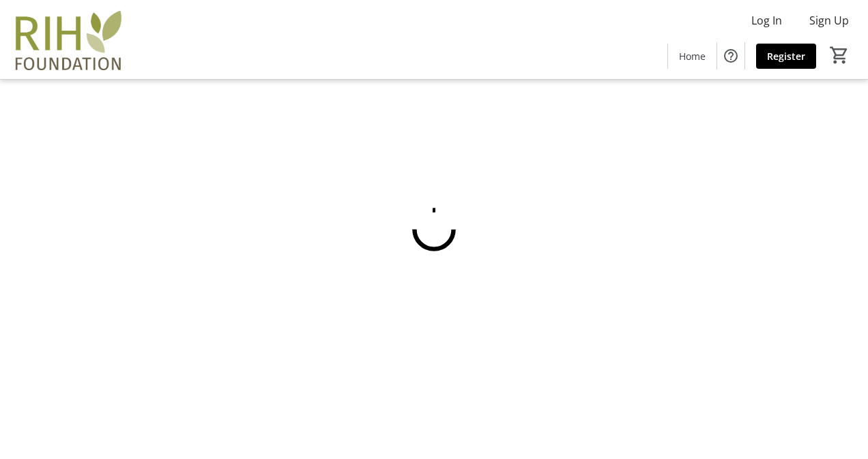  Describe the element at coordinates (829, 20) in the screenshot. I see `button: Sign Up` at that location.